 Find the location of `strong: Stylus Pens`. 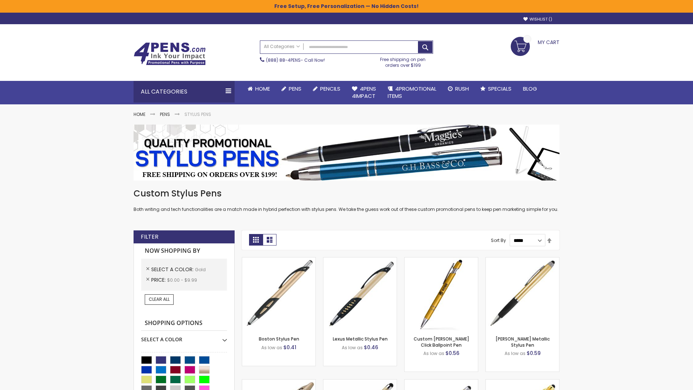

strong: Stylus Pens is located at coordinates (198, 114).